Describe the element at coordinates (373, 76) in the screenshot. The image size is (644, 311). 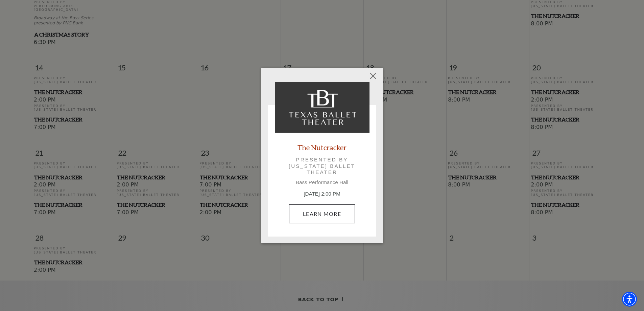
I see `button: Close` at that location.